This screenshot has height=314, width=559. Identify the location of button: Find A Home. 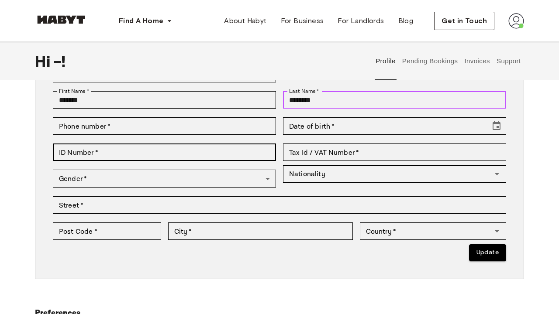
(145, 21).